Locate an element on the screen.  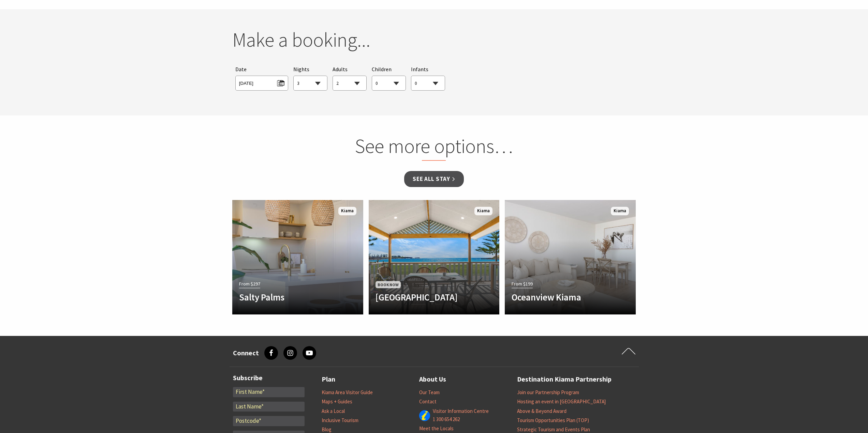
a: See all Stay is located at coordinates (434, 179).